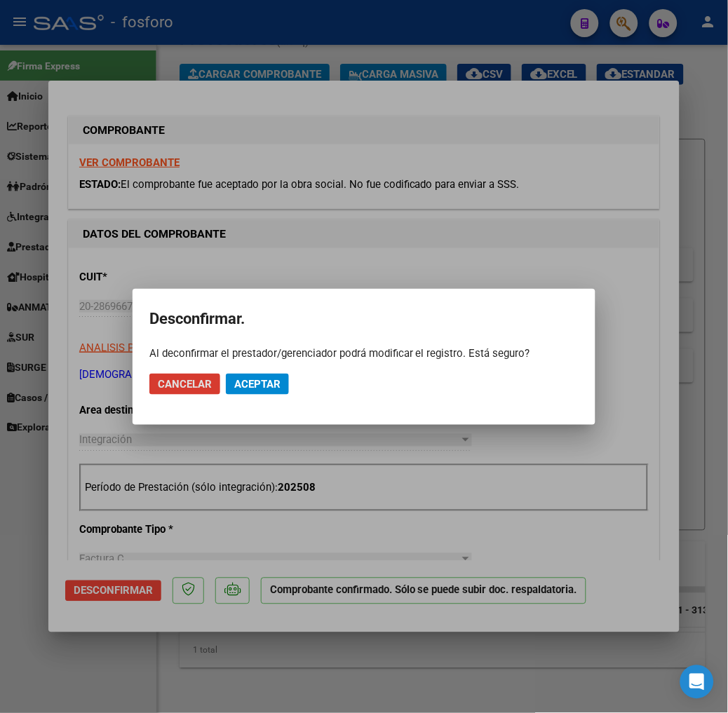 The image size is (728, 713). Describe the element at coordinates (698, 683) in the screenshot. I see `div: Open Intercom Messenger` at that location.